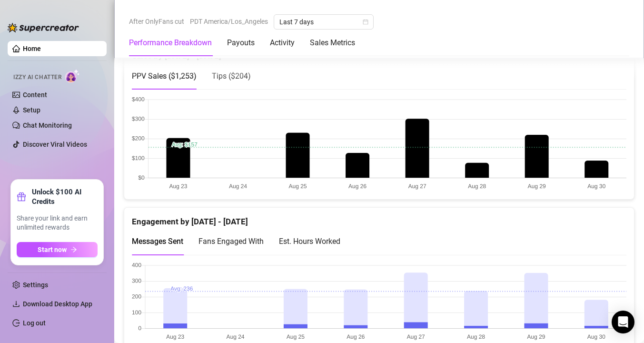 The height and width of the screenshot is (343, 644). I want to click on a: Chat Monitoring, so click(47, 125).